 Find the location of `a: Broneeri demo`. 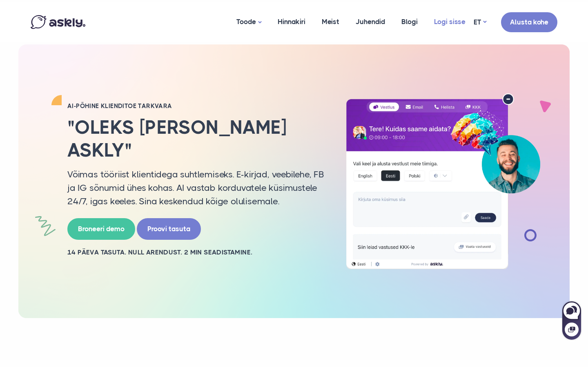

a: Broneeri demo is located at coordinates (102, 229).